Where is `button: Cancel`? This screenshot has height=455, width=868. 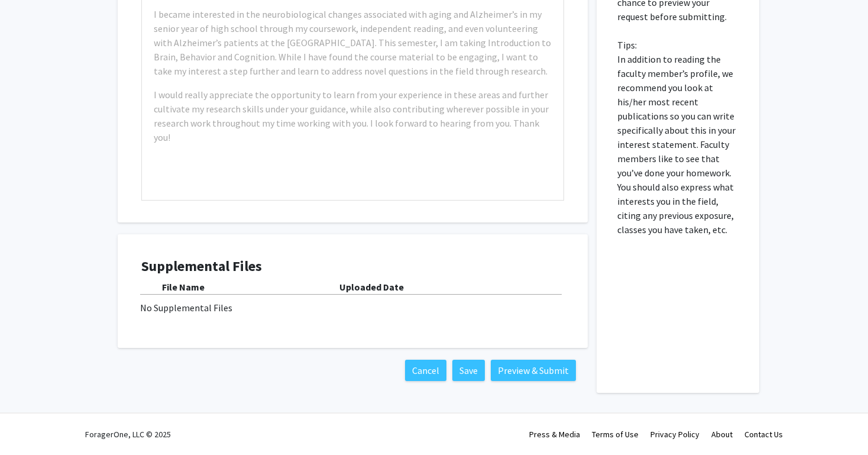 button: Cancel is located at coordinates (426, 371).